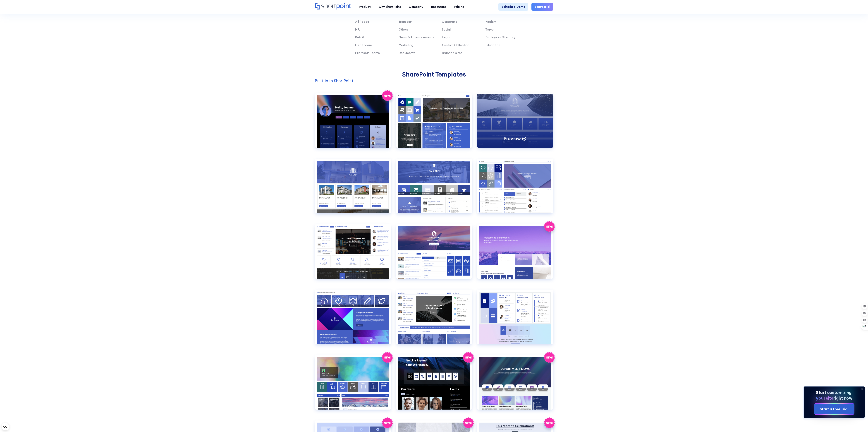  Describe the element at coordinates (333, 7) in the screenshot. I see `a: Home` at that location.